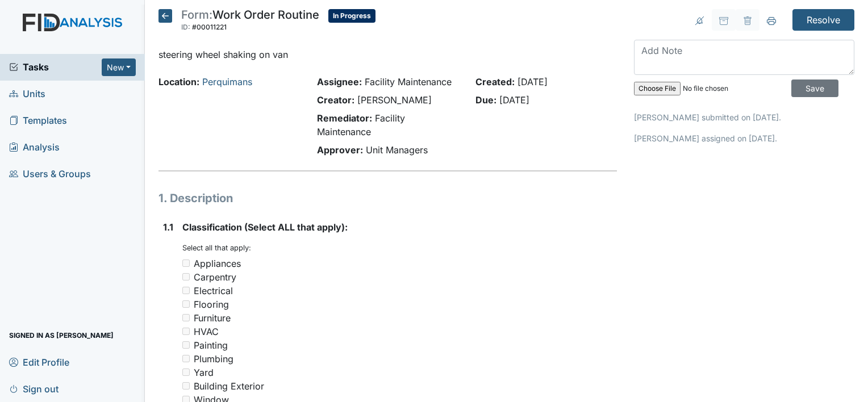 This screenshot has height=402, width=868. Describe the element at coordinates (211, 345) in the screenshot. I see `div: Painting` at that location.